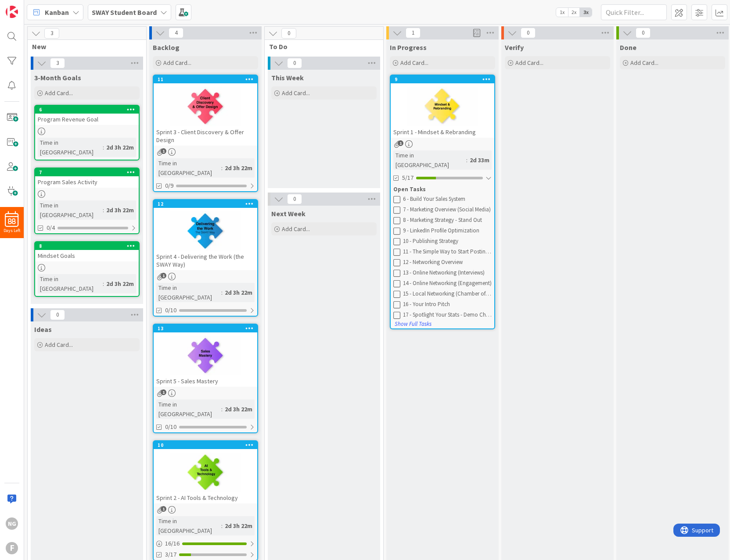 Image resolution: width=730 pixels, height=560 pixels. I want to click on div: 8Mindset Goals, so click(87, 252).